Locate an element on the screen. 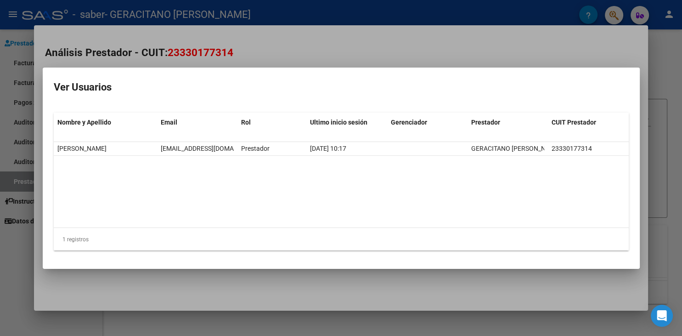 Image resolution: width=682 pixels, height=336 pixels. h2: Ver Usuarios is located at coordinates (341, 87).